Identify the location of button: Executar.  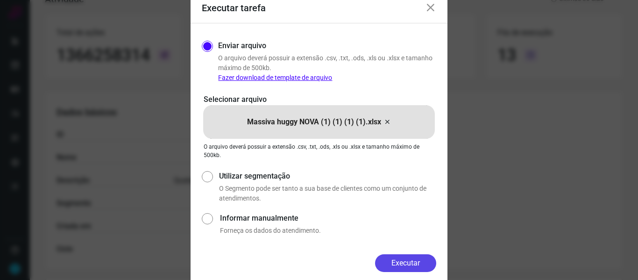
(405, 263).